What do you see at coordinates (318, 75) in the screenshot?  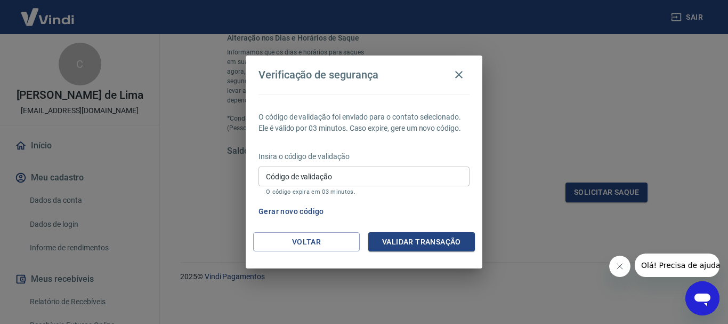 I see `h4: Verificação de segurança` at bounding box center [318, 75].